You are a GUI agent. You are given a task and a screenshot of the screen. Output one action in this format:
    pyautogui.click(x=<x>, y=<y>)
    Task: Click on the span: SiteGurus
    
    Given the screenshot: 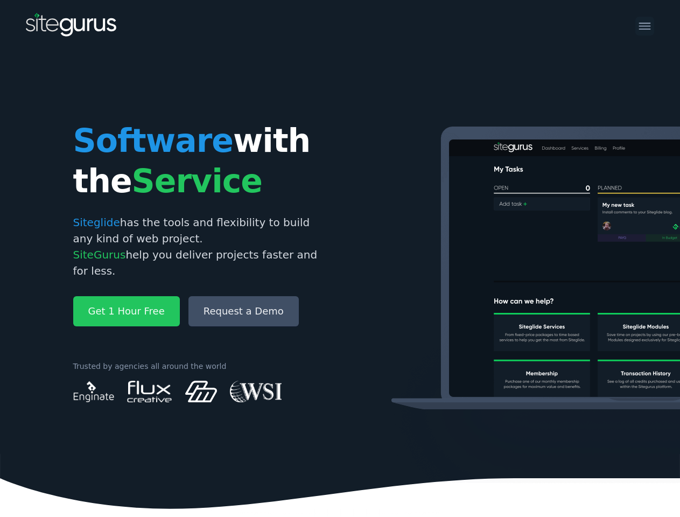 What is the action you would take?
    pyautogui.click(x=100, y=255)
    